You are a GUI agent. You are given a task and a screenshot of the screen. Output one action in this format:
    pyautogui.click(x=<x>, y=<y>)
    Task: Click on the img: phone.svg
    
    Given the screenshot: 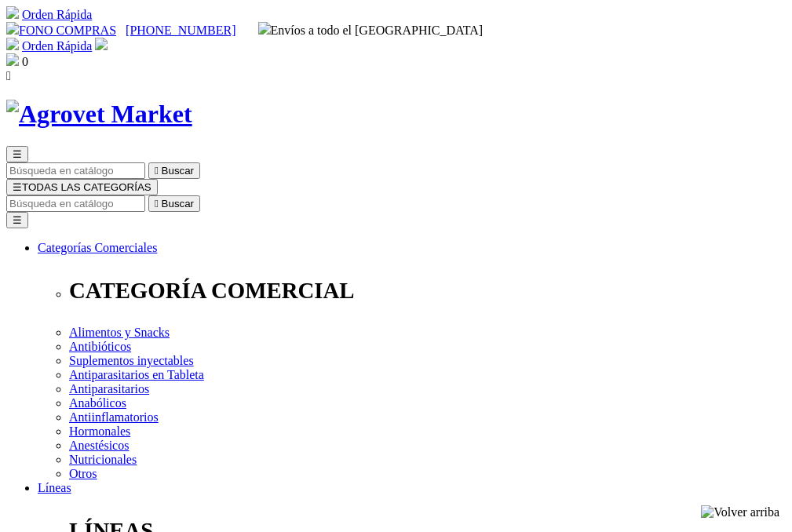 What is the action you would take?
    pyautogui.click(x=13, y=29)
    